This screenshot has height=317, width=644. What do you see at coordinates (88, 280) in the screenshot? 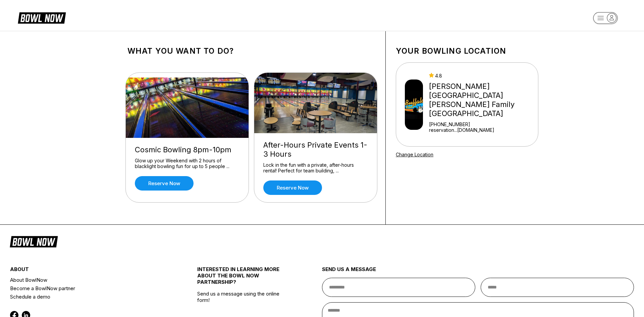
I see `a: About BowlNow` at bounding box center [88, 280].